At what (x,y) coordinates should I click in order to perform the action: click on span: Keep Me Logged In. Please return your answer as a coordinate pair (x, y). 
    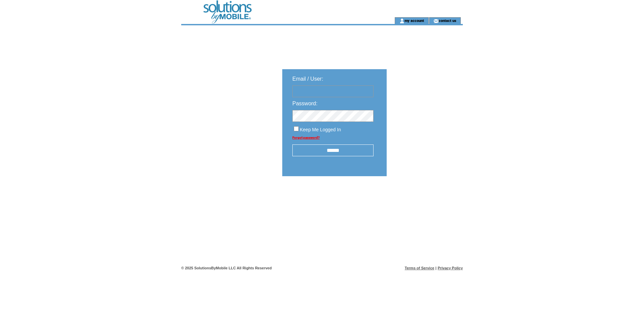
    Looking at the image, I should click on (320, 129).